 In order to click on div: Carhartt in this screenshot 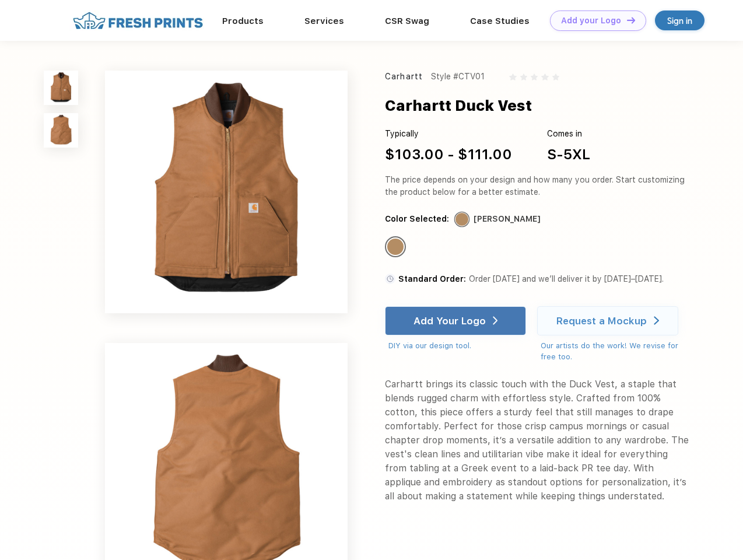, I will do `click(404, 76)`.